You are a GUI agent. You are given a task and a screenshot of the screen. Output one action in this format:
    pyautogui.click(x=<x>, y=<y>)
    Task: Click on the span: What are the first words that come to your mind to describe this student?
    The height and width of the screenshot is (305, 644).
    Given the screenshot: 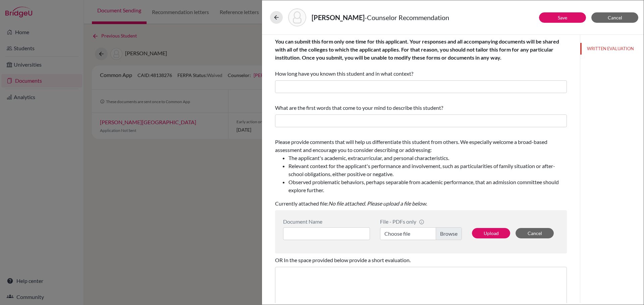 What is the action you would take?
    pyautogui.click(x=359, y=107)
    